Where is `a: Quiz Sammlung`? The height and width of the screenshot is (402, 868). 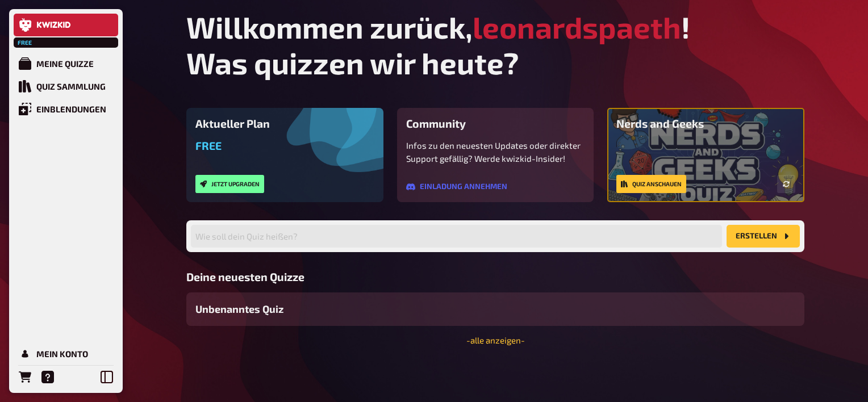
a: Quiz Sammlung is located at coordinates (66, 86).